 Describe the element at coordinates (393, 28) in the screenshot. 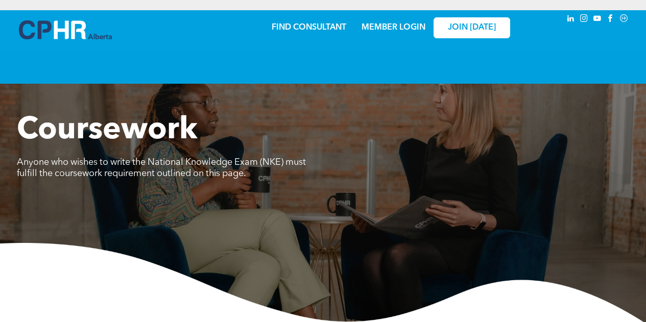

I see `a: MEMBER LOGIN` at that location.